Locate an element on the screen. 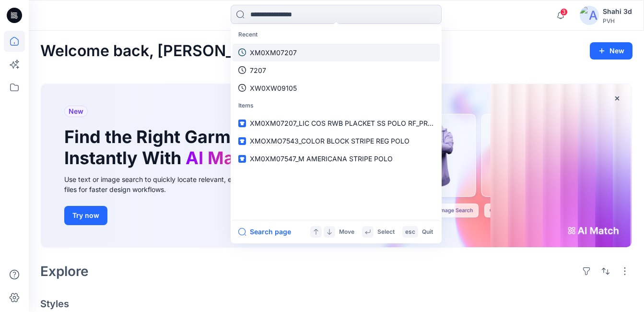 Image resolution: width=644 pixels, height=312 pixels. h2: Explore is located at coordinates (64, 271).